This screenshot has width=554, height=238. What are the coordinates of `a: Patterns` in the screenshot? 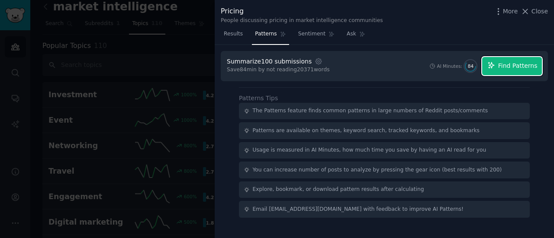 It's located at (270, 36).